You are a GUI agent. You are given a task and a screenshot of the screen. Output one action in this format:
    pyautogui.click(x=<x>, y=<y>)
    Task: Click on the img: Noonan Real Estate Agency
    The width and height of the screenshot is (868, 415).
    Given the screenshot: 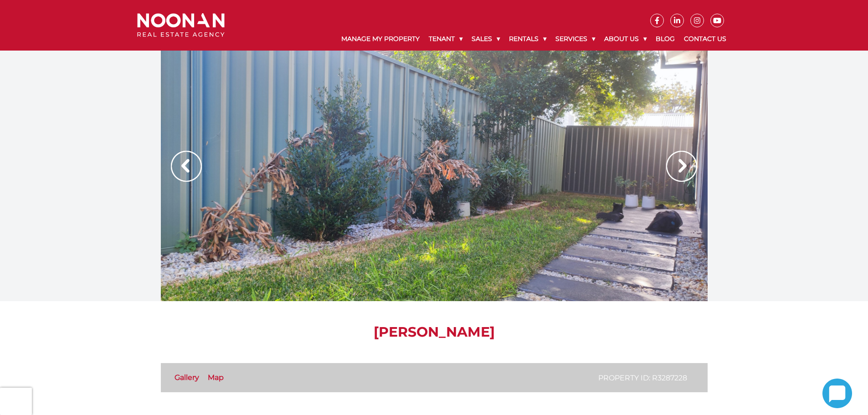 What is the action you would take?
    pyautogui.click(x=181, y=25)
    